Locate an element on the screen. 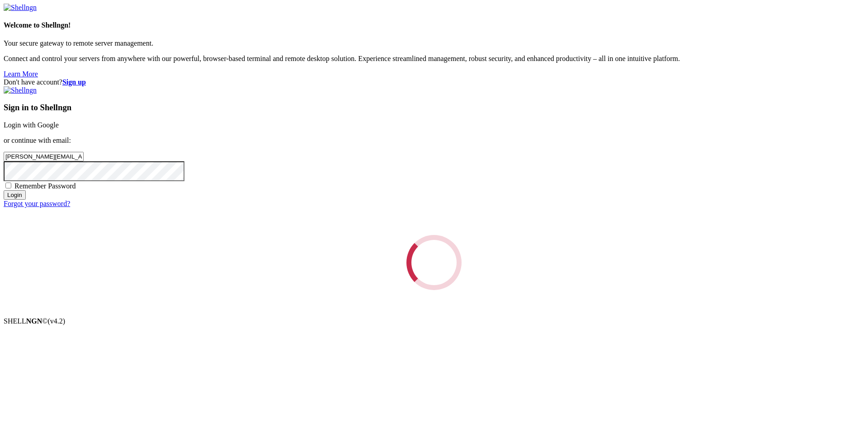  a: Sign up is located at coordinates (74, 82).